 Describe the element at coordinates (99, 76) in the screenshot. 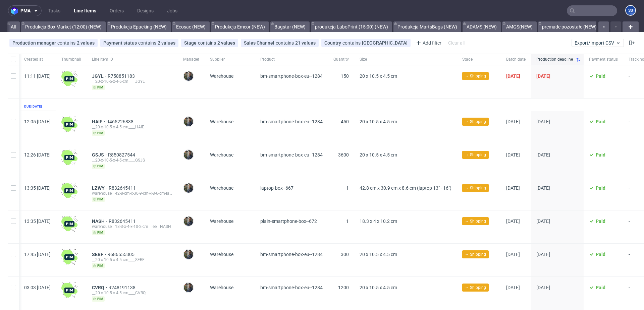

I see `a: JGYL` at that location.